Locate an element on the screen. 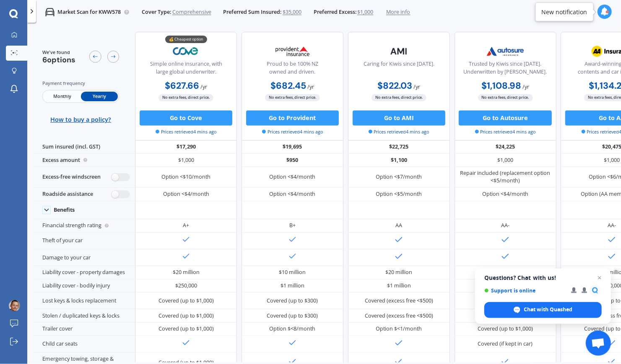  span: $1,000 is located at coordinates (365, 12).